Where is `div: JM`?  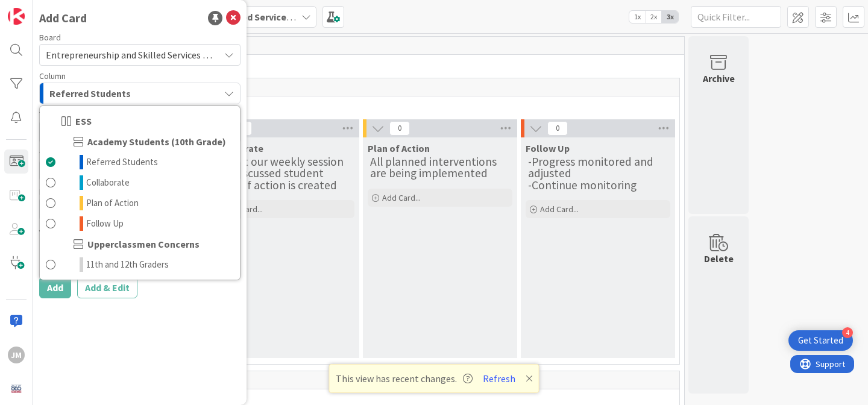
div: JM is located at coordinates (16, 356).